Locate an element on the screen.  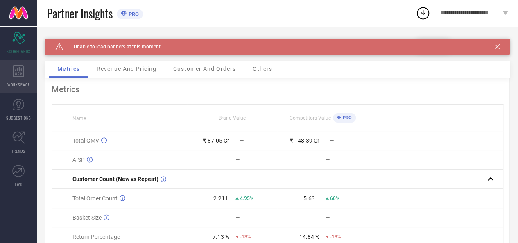
span: 60% is located at coordinates (335, 198).